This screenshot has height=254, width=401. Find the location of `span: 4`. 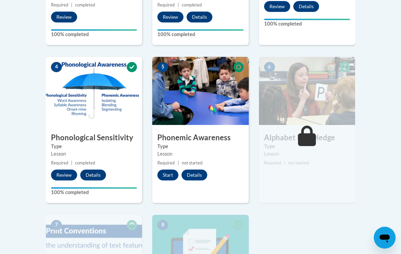

span: 4 is located at coordinates (56, 67).